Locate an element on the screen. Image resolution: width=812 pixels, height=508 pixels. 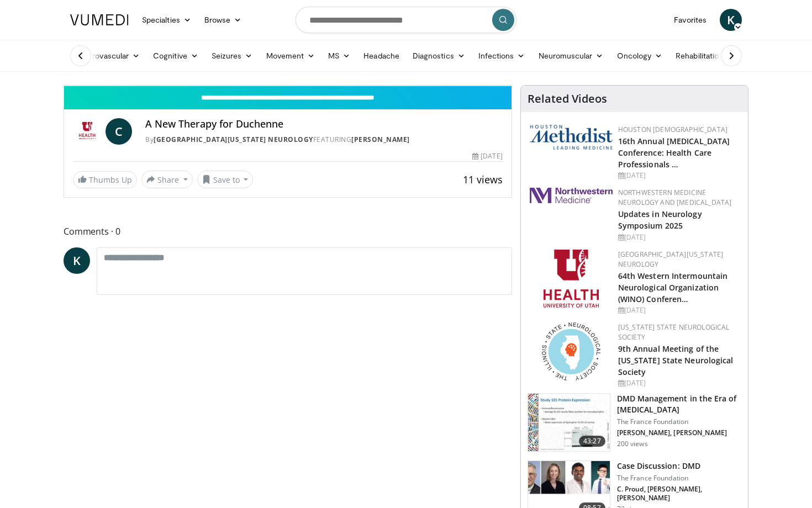
span: 43:27 is located at coordinates (592, 441).